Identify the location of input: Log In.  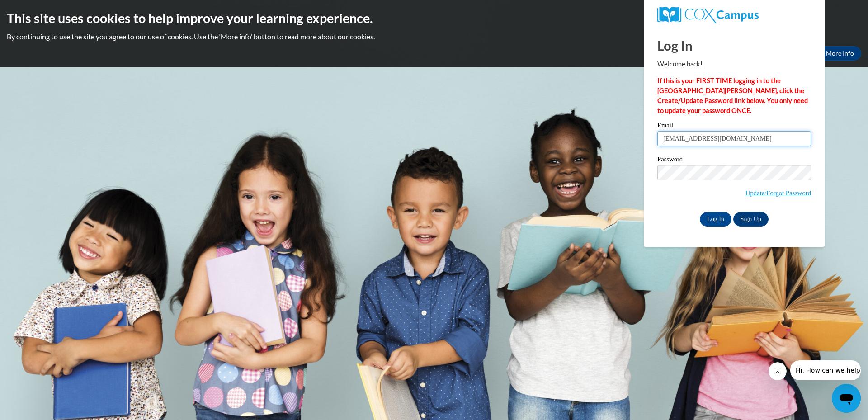
(716, 219).